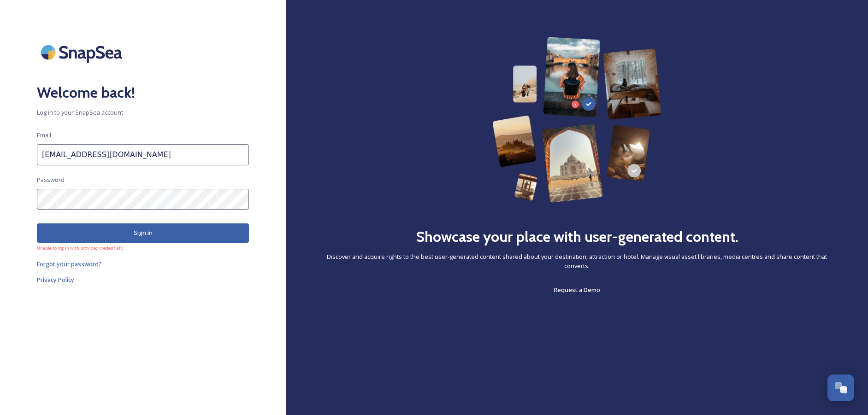  Describe the element at coordinates (83, 52) in the screenshot. I see `img: SnapSea Logo` at that location.